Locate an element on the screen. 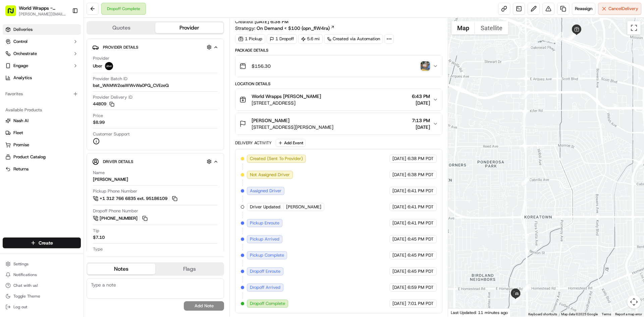 The width and height of the screenshot is (644, 317). span: Pickup Location is located at coordinates (207, 52).